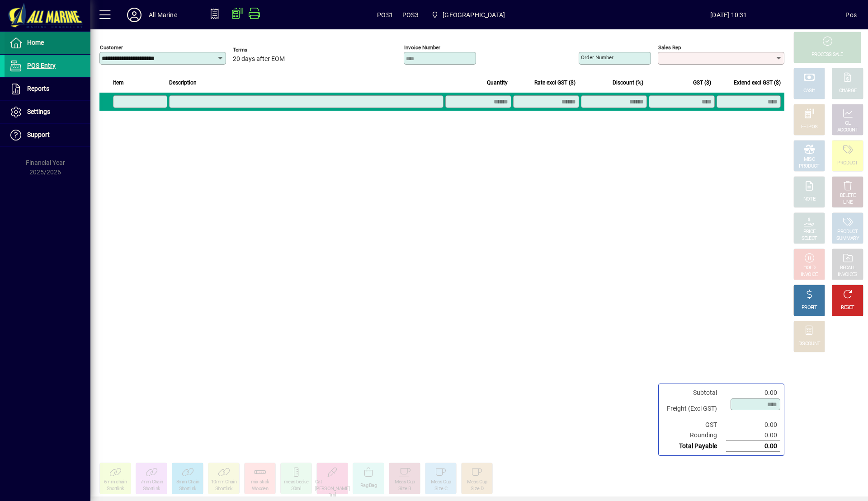  I want to click on div: meas beake, so click(296, 483).